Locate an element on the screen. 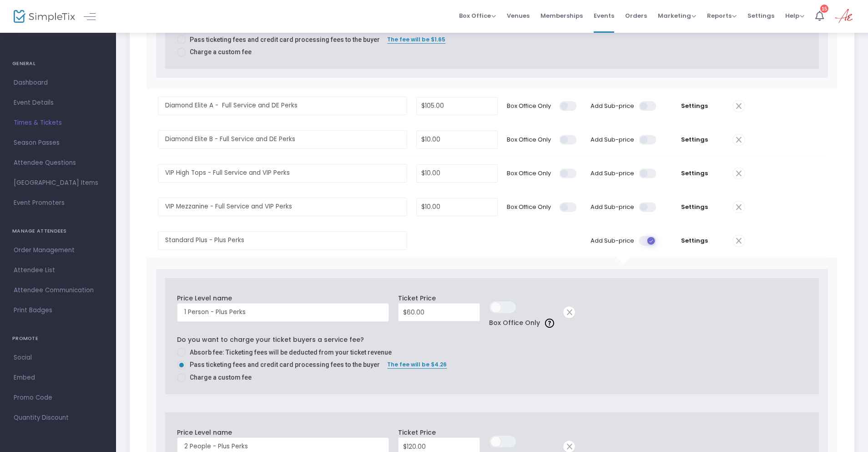 The image size is (868, 452). span: Embed is located at coordinates (58, 378).